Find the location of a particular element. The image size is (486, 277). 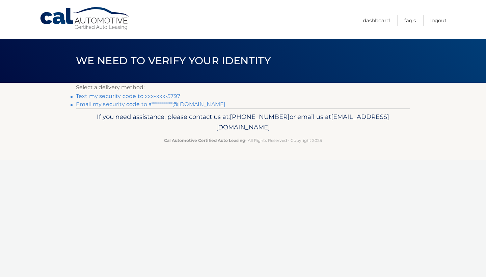

a: Text my security code to xxx-xxx-5797 is located at coordinates (128, 96).